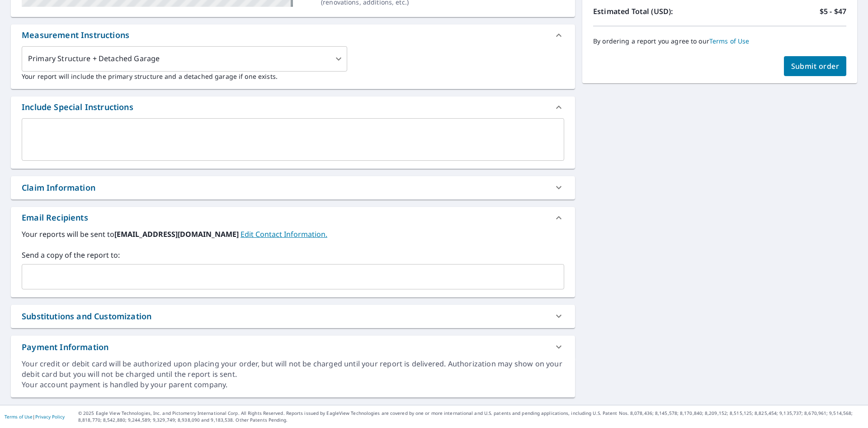 The image size is (868, 428). I want to click on p: Estimated Total (USD):, so click(657, 11).